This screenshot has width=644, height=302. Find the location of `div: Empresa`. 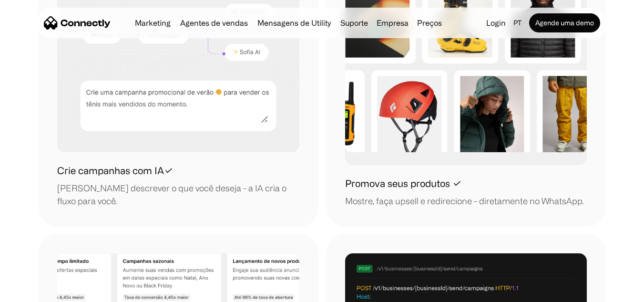

div: Empresa is located at coordinates (392, 23).